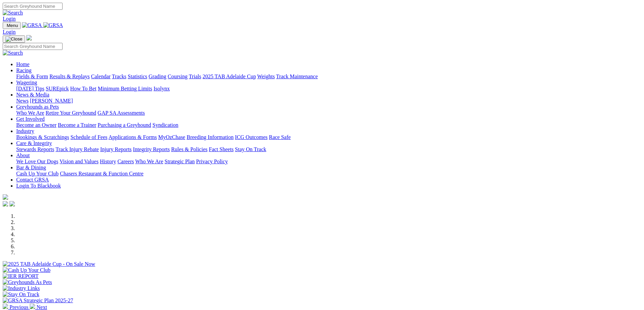 The width and height of the screenshot is (644, 310). What do you see at coordinates (12, 204) in the screenshot?
I see `img: twitter.svg` at bounding box center [12, 204].